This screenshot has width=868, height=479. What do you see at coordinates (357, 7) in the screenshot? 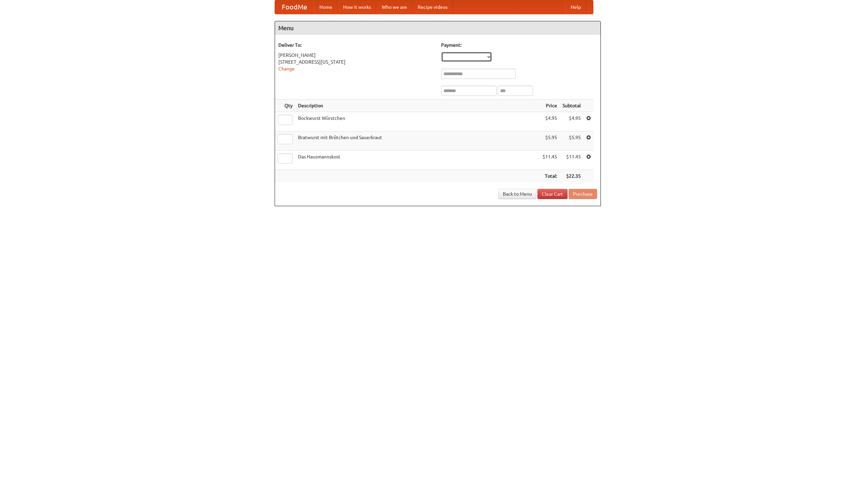
I see `a: How it works` at bounding box center [357, 7].